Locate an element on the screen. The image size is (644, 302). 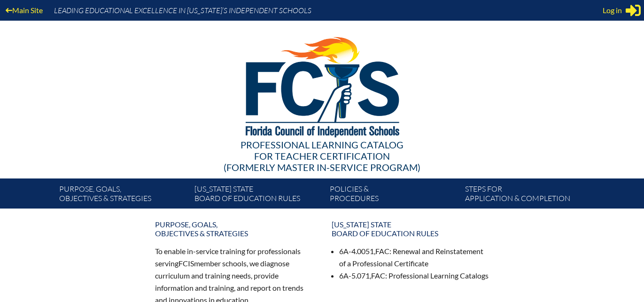
li: 6A-4.0051, : Renewal and Reinstatement of a Professional Certificate is located at coordinates (414, 257).